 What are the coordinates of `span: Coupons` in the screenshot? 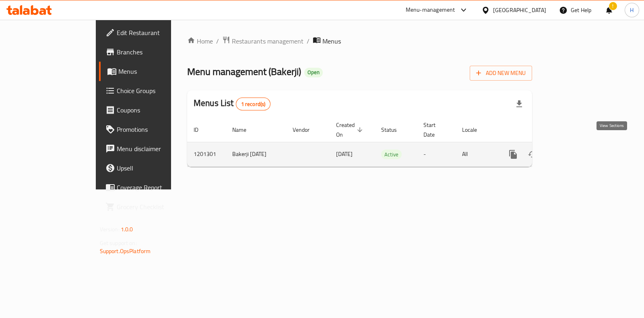 It's located at (157, 110).